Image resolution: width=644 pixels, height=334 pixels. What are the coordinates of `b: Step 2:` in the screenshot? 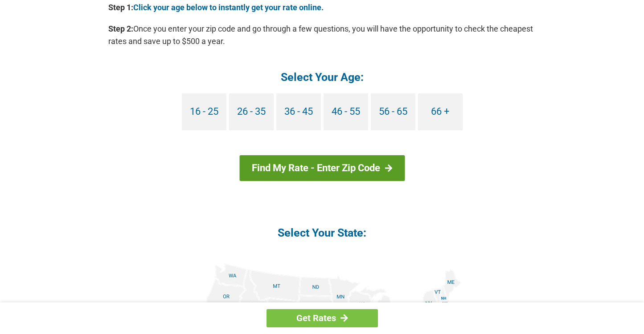 It's located at (121, 29).